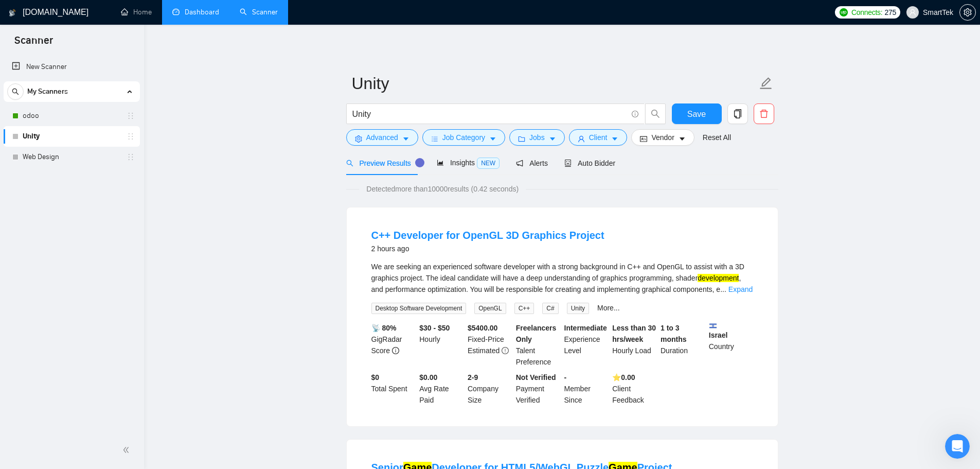 Image resolution: width=980 pixels, height=469 pixels. Describe the element at coordinates (136, 12) in the screenshot. I see `a: homeHome` at that location.